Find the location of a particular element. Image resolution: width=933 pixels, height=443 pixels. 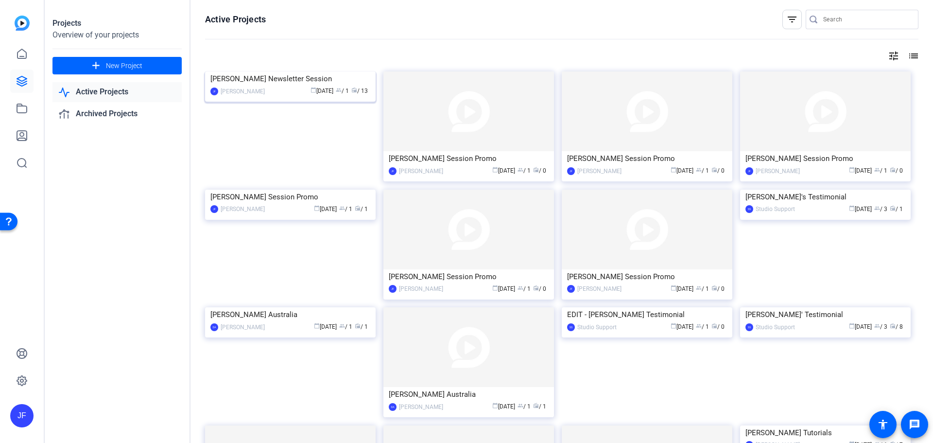

div: DA is located at coordinates (214, 327).